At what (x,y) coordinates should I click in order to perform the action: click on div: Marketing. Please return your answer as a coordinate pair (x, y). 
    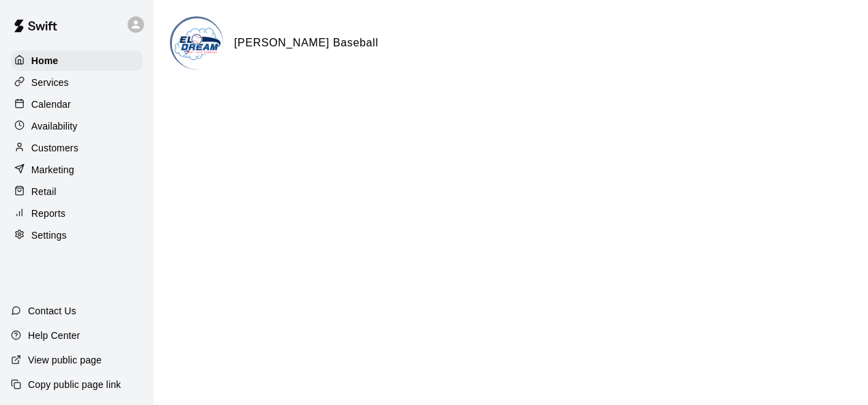
    Looking at the image, I should click on (76, 170).